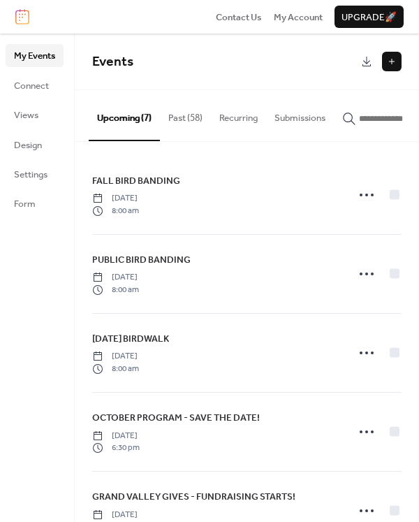 The image size is (419, 522). What do you see at coordinates (194, 497) in the screenshot?
I see `a: GRAND VALLEY GIVES - FUNDRAISING STARTS!` at bounding box center [194, 497].